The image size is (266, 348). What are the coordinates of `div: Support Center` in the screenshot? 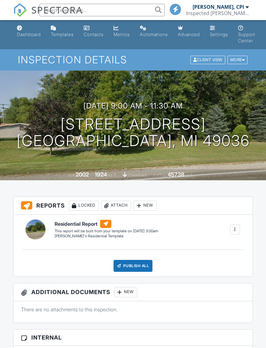 It's located at (246, 37).